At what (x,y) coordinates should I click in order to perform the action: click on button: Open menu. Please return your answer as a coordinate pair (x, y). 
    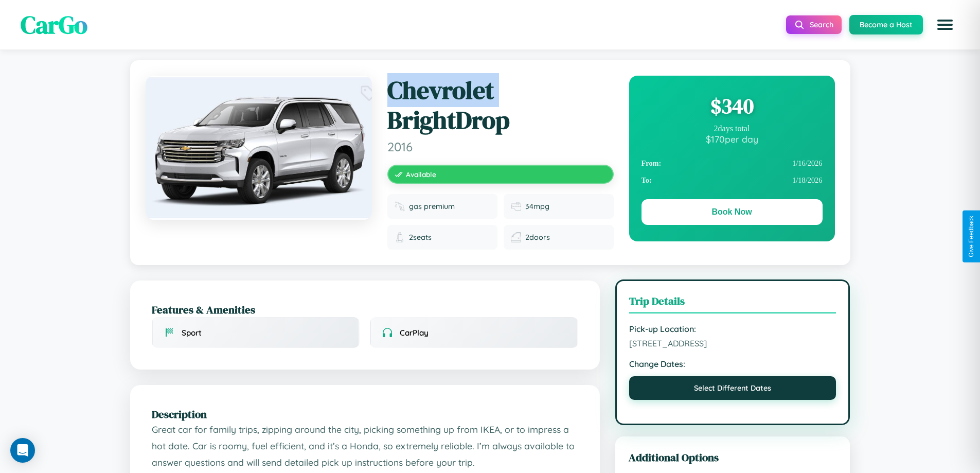
    Looking at the image, I should click on (945, 25).